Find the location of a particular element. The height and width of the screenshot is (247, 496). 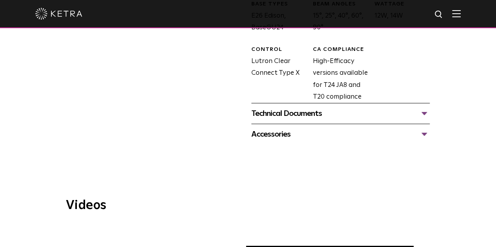

div: CONTROL is located at coordinates (279, 50).